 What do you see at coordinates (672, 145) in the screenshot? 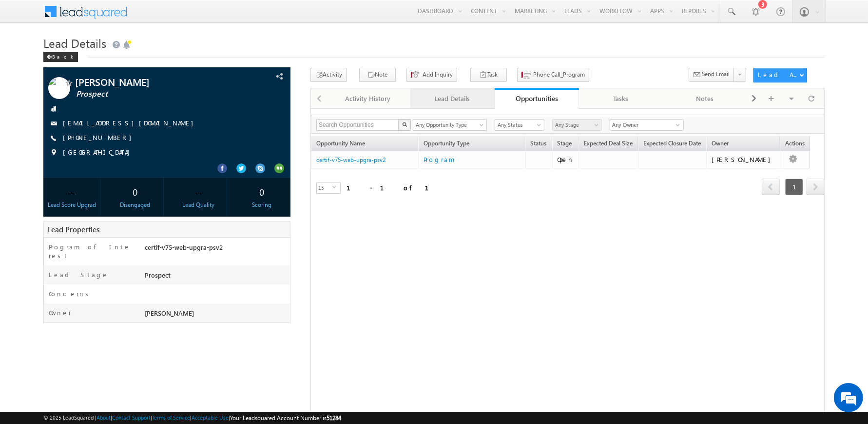
I see `a: Expected Closure Date` at bounding box center [672, 145].